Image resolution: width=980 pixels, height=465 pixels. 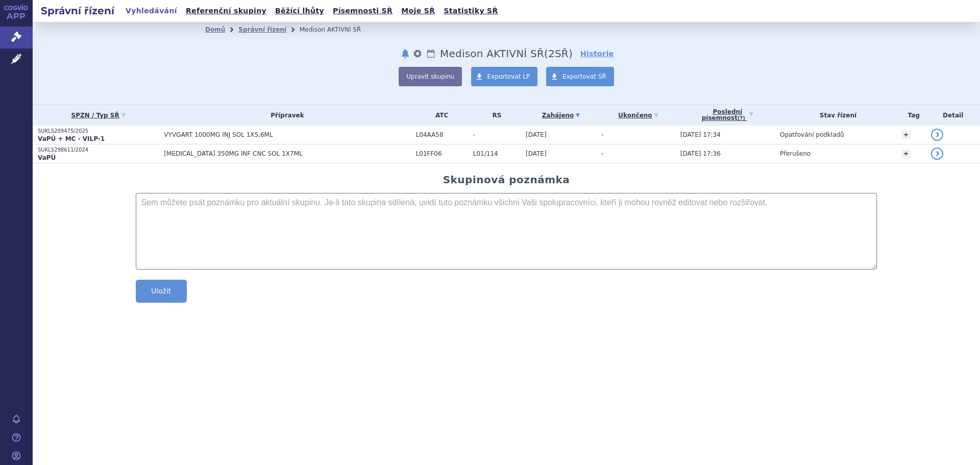 What do you see at coordinates (431, 77) in the screenshot?
I see `button: Upravit skupinu` at bounding box center [431, 77].